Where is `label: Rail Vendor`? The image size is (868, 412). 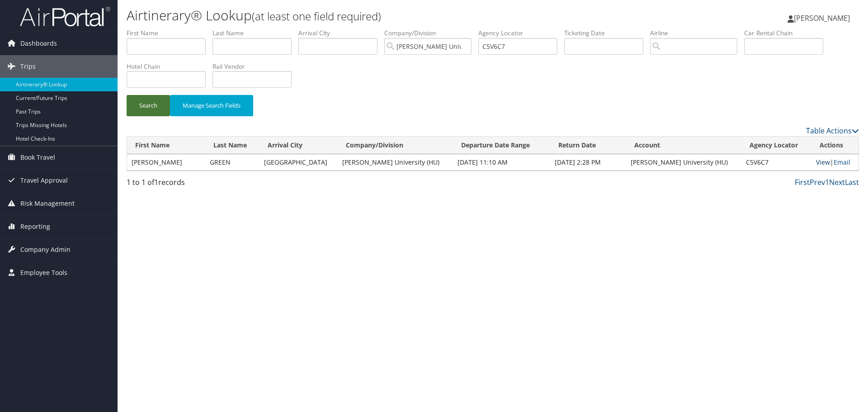
label: Rail Vendor is located at coordinates (255, 66).